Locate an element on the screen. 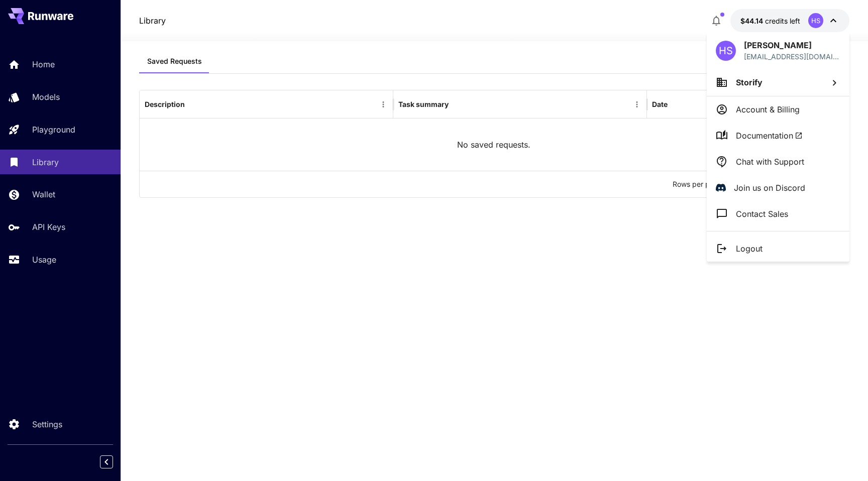 This screenshot has width=868, height=481. p: Contact Sales is located at coordinates (762, 214).